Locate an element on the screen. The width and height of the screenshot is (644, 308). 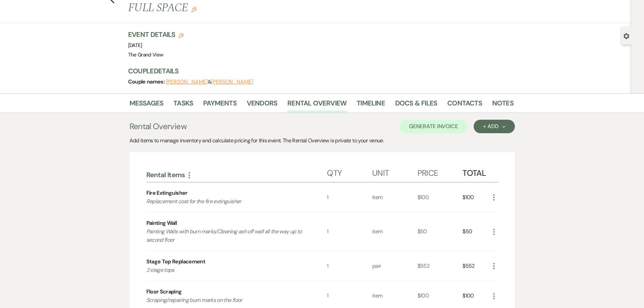
a: Payments is located at coordinates (220, 105).